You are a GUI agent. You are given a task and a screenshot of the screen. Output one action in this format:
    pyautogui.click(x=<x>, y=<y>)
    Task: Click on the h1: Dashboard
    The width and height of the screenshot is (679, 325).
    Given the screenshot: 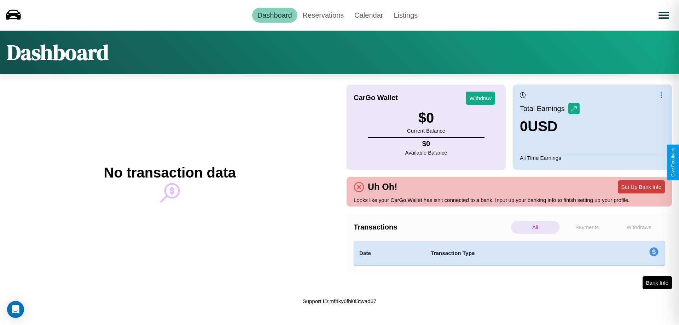 What is the action you would take?
    pyautogui.click(x=58, y=52)
    